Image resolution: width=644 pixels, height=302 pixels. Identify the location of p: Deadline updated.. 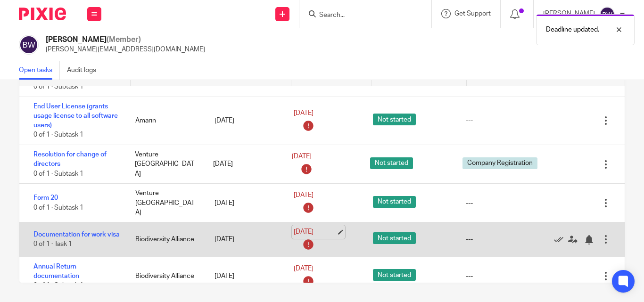
(572, 30).